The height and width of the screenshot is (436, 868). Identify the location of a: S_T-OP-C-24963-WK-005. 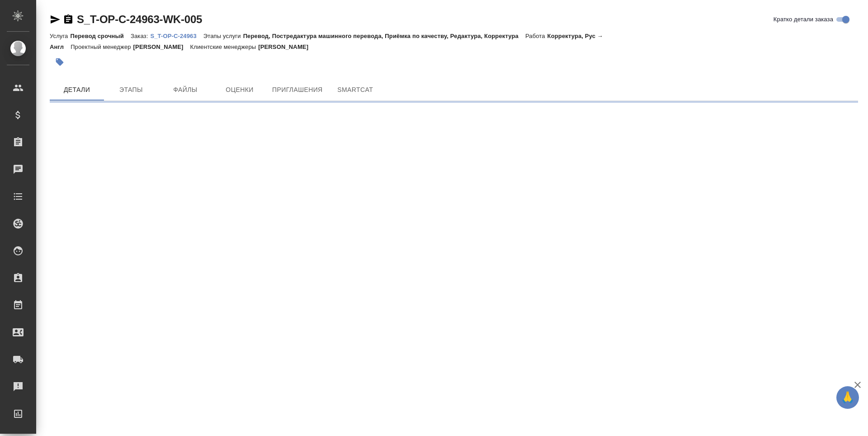
(139, 19).